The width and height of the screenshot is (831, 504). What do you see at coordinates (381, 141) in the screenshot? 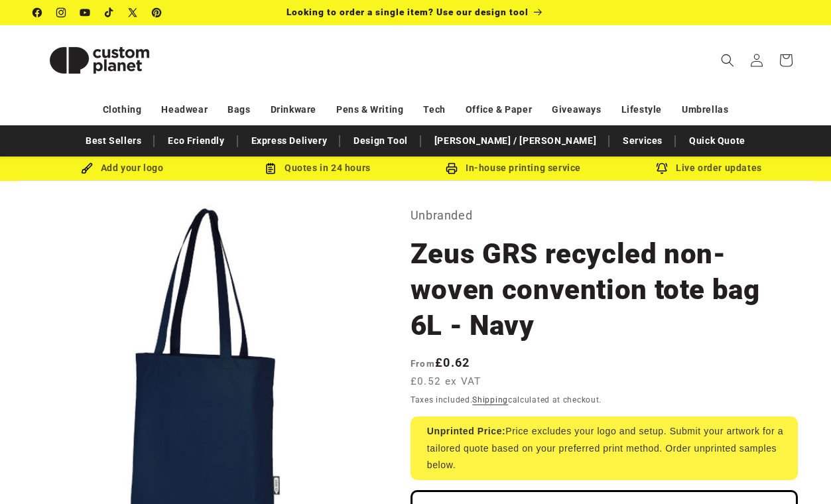
I see `a: Design Tool` at bounding box center [381, 141].